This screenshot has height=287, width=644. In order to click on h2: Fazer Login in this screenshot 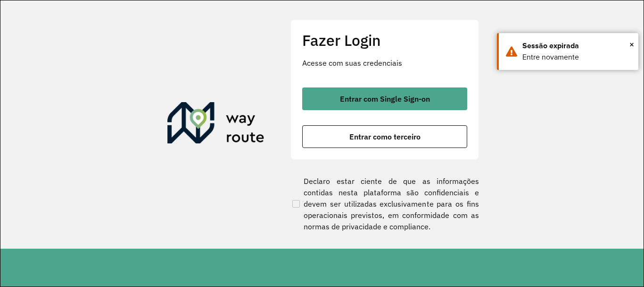, I will do `click(385, 40)`.